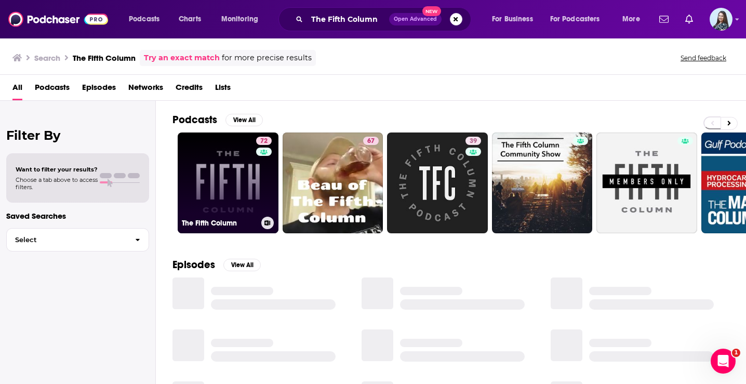 The width and height of the screenshot is (746, 384). I want to click on a: PodcastsView All, so click(218, 120).